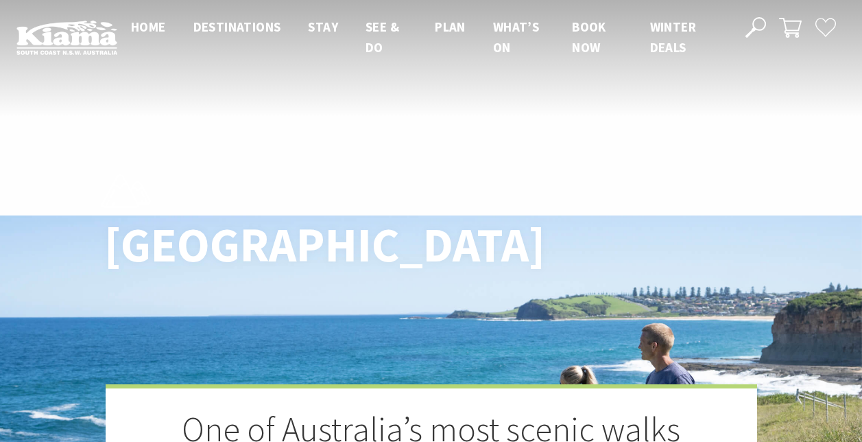 The height and width of the screenshot is (442, 862). What do you see at coordinates (423, 37) in the screenshot?
I see `nav: Main Menu` at bounding box center [423, 37].